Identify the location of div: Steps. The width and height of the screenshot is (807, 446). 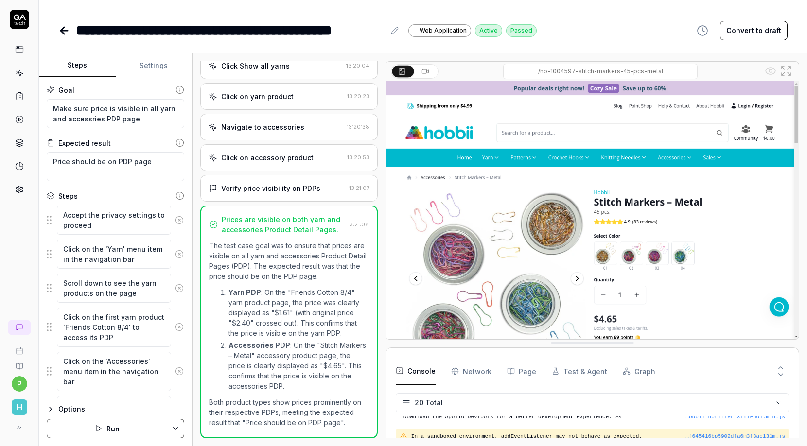
(68, 196).